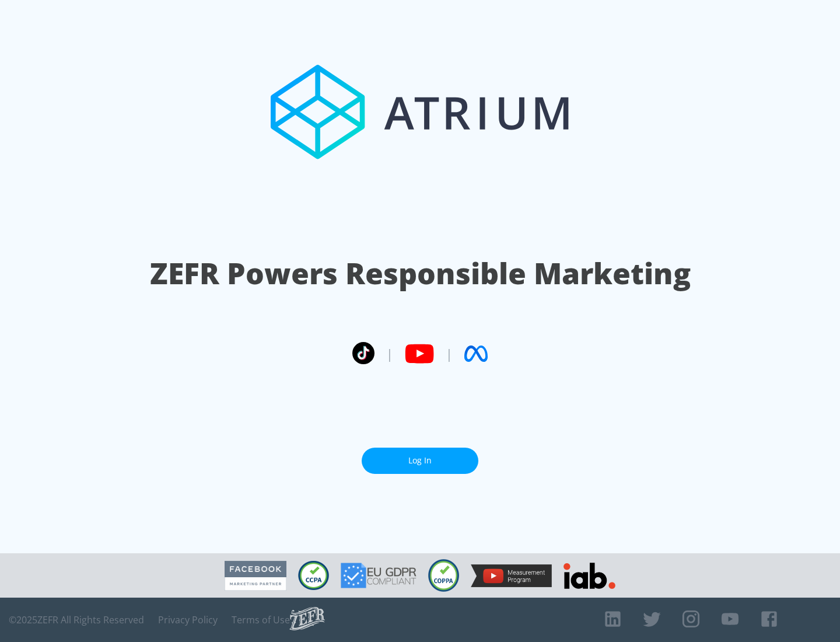 Image resolution: width=840 pixels, height=642 pixels. I want to click on img: Facebook Marketing Partner, so click(256, 575).